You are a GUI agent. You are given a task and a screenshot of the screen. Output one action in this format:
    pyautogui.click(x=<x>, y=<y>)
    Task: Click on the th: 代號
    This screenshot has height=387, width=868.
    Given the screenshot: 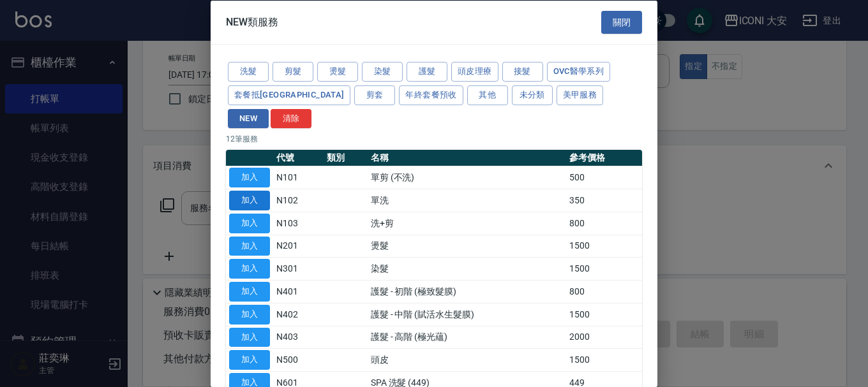 What is the action you would take?
    pyautogui.click(x=298, y=158)
    